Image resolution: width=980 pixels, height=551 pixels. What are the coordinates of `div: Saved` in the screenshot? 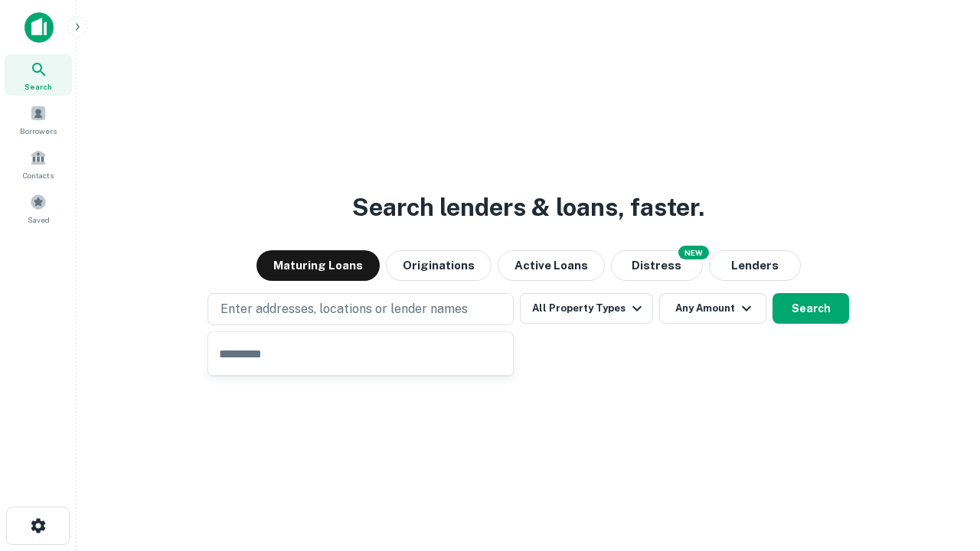 It's located at (38, 208).